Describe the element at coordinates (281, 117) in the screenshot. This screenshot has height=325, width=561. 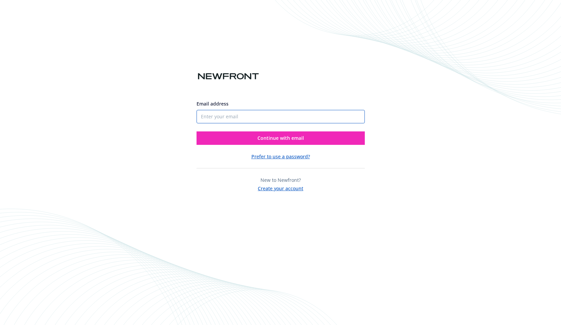
I see `input: Enter your email` at that location.